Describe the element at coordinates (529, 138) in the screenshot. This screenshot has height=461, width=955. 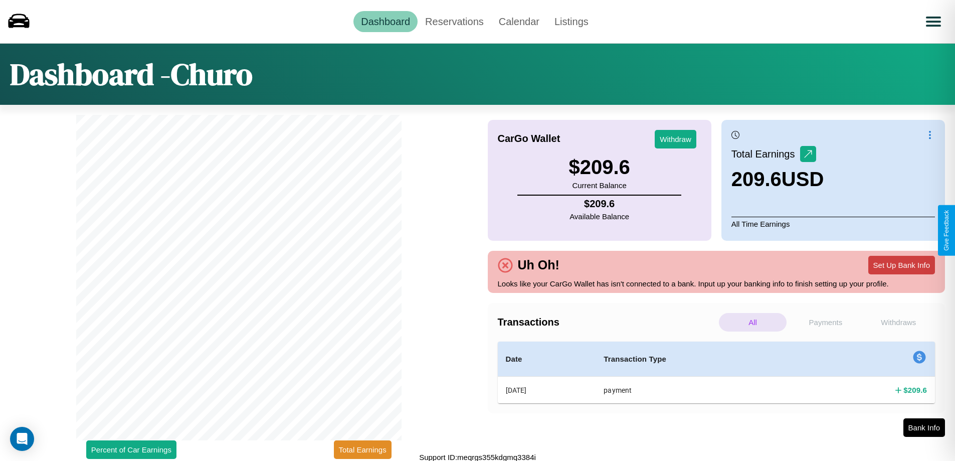
I see `h4: CarGo Wallet` at that location.